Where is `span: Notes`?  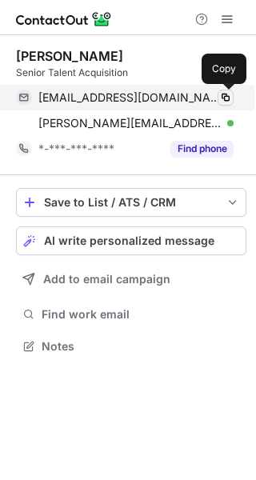 span: Notes is located at coordinates (141, 346).